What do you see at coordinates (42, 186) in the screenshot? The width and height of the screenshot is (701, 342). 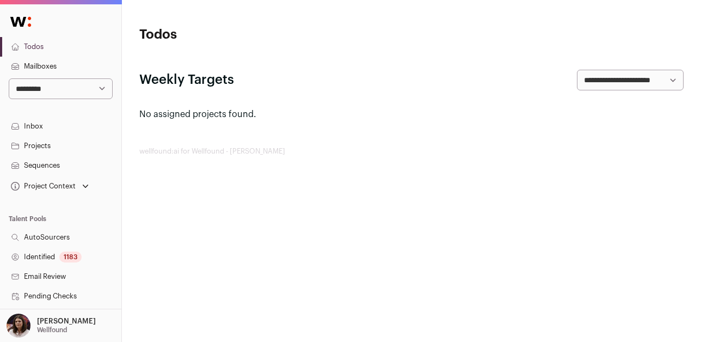 I see `div: Project Context` at bounding box center [42, 186].